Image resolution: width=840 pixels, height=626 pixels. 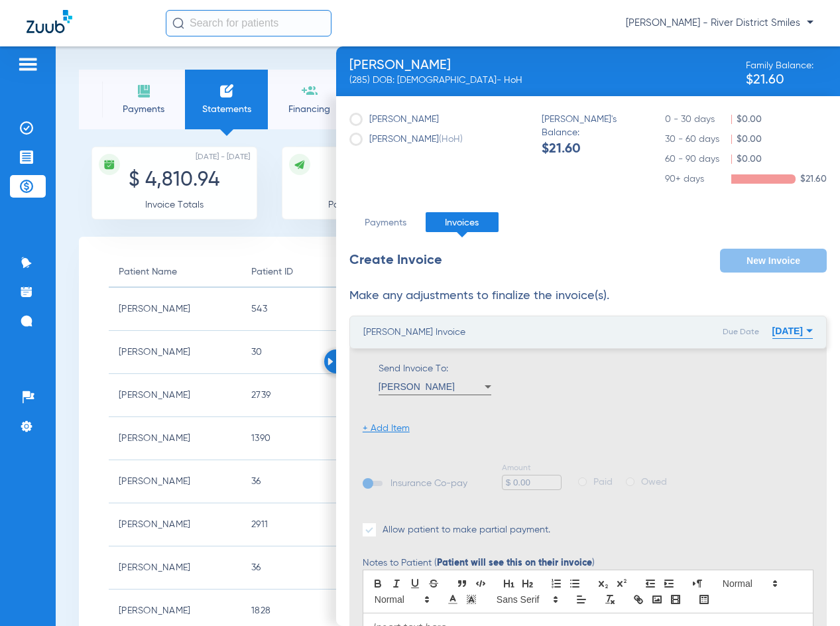 What do you see at coordinates (773, 261) in the screenshot?
I see `button: New Invoice` at bounding box center [773, 261].